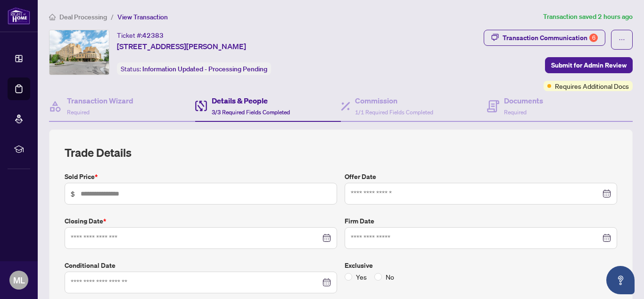 The height and width of the screenshot is (299, 644). I want to click on span: View Transaction, so click(142, 17).